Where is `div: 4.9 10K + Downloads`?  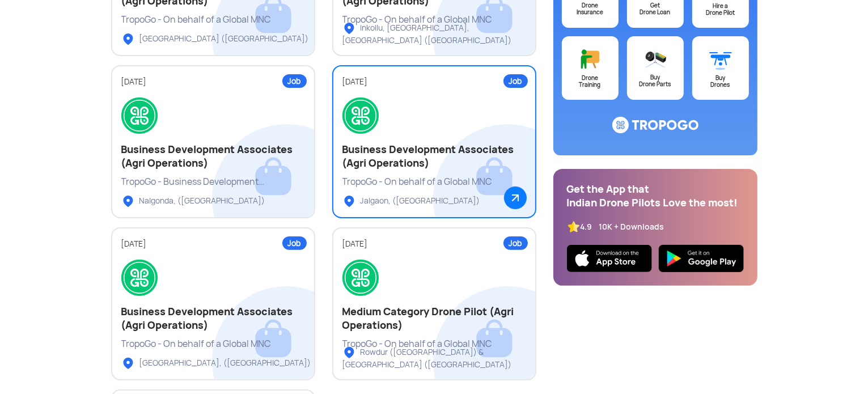
div: 4.9 10K + Downloads is located at coordinates (623, 227).